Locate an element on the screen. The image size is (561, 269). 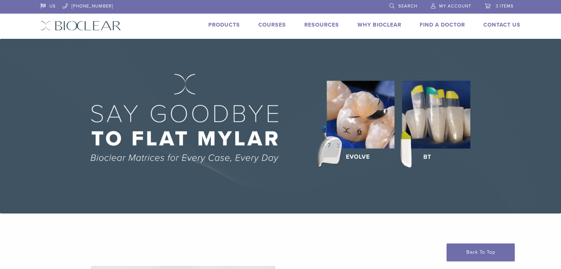
span: Search is located at coordinates (408, 6).